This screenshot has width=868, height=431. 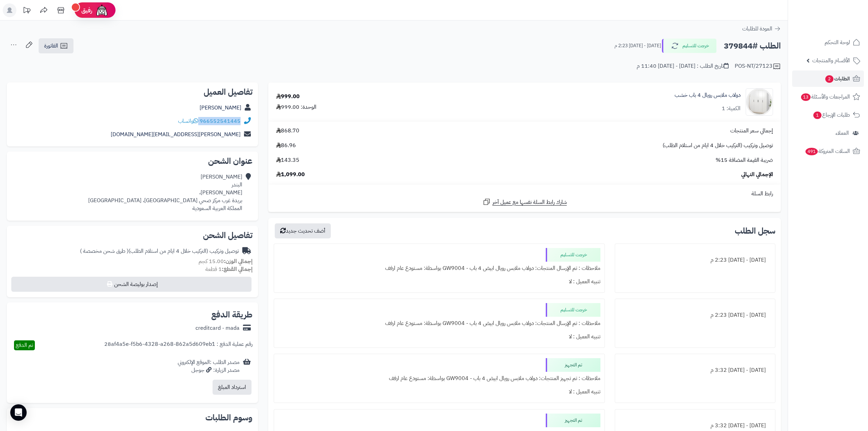 What do you see at coordinates (828, 42) in the screenshot?
I see `a: لوحة التحكم` at bounding box center [828, 42].